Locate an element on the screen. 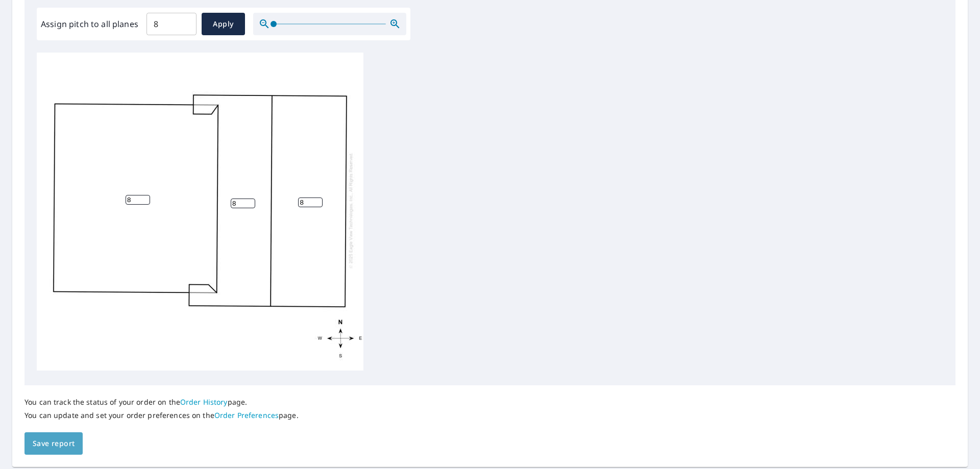 The width and height of the screenshot is (980, 469). span: Save report is located at coordinates (53, 443).